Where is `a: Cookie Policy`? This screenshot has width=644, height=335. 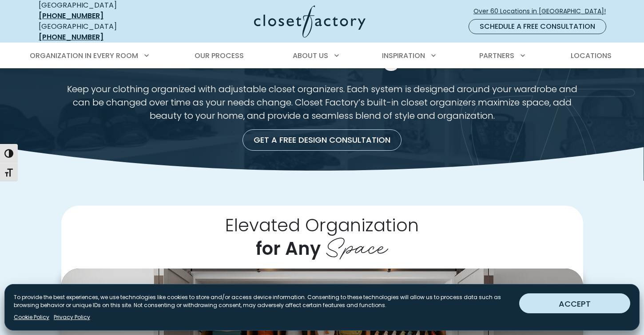
a: Cookie Policy is located at coordinates (31, 318).